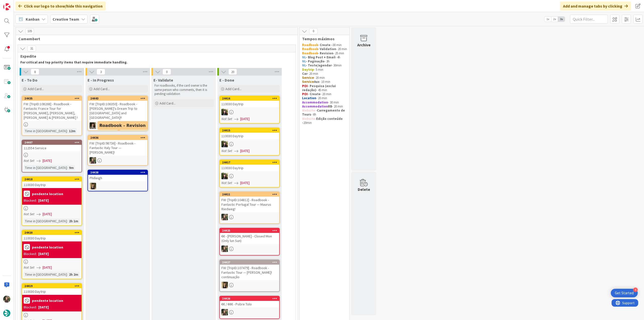  Describe the element at coordinates (17, 4) in the screenshot. I see `span: Support` at that location.